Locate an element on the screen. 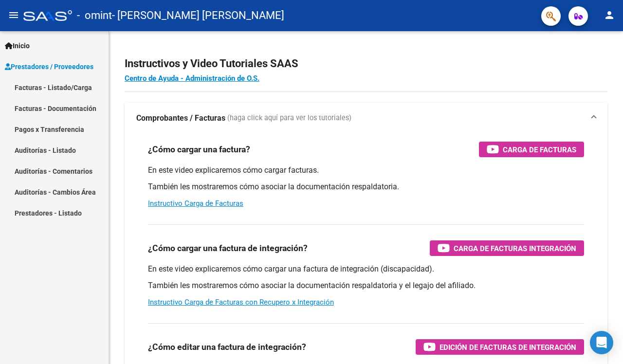  h3: ¿Cómo editar una factura de integración? is located at coordinates (227, 347).